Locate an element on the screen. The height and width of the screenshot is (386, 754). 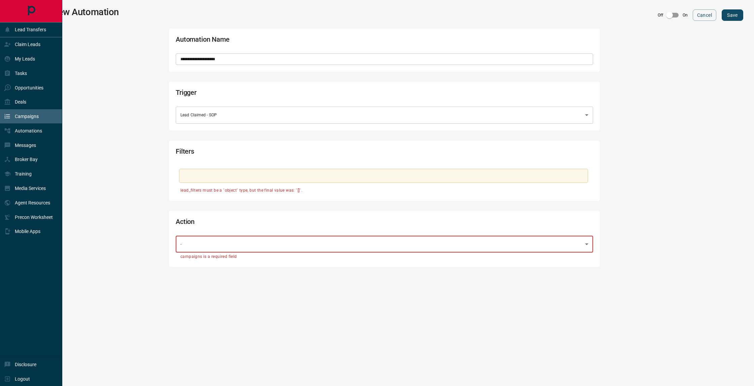
p: Off is located at coordinates (660, 15).